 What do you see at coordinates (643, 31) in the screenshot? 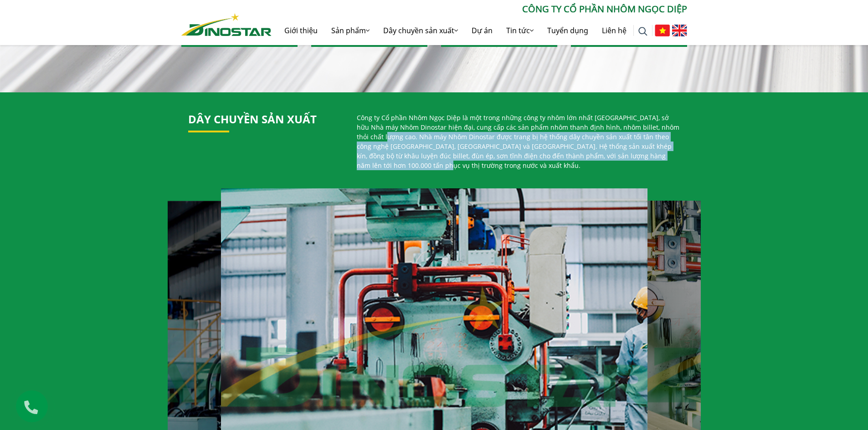
I see `img: search` at bounding box center [643, 31].